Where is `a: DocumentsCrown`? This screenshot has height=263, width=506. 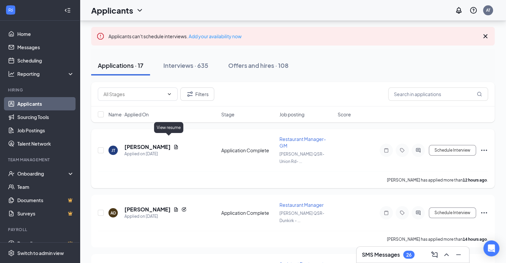
a: DocumentsCrown is located at coordinates (46, 200).